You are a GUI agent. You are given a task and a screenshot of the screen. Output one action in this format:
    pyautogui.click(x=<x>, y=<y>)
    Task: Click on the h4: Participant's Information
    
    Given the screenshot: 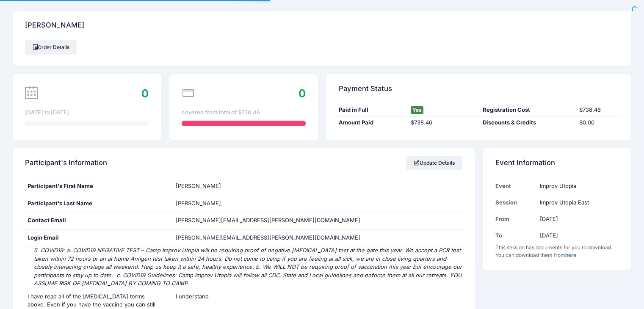 What is the action you would take?
    pyautogui.click(x=66, y=163)
    